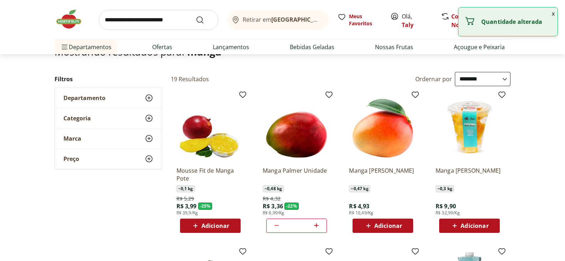  What do you see at coordinates (86, 47) in the screenshot?
I see `span: Departamentos` at bounding box center [86, 47].